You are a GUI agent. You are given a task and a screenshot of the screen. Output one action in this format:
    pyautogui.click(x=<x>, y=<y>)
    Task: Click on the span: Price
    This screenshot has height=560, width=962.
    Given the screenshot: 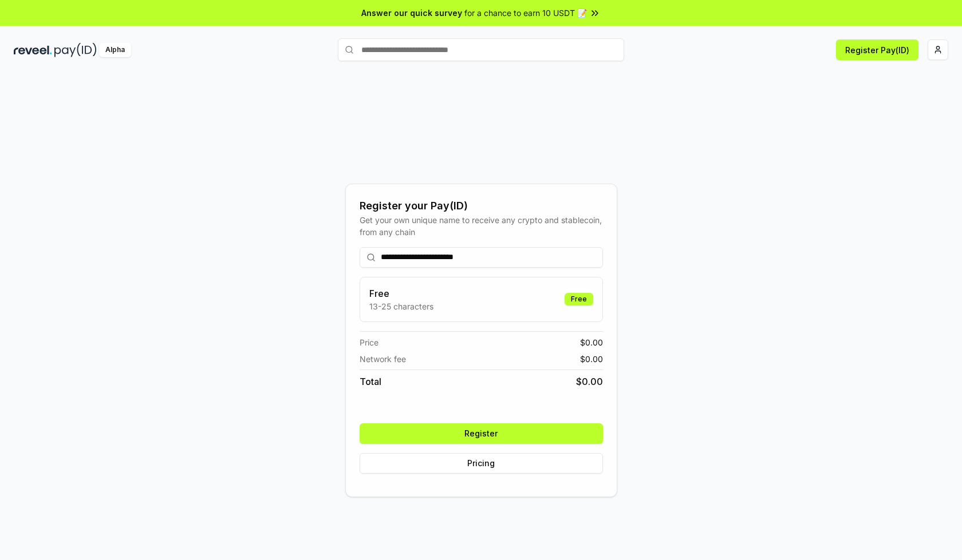 What is the action you would take?
    pyautogui.click(x=369, y=342)
    